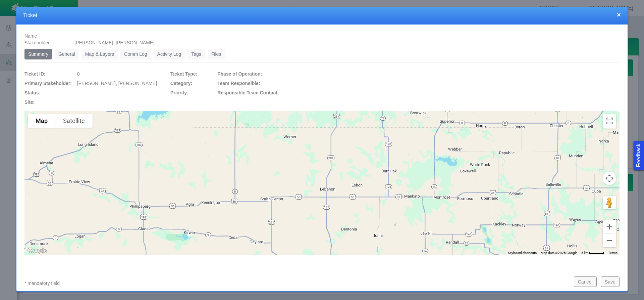 Image resolution: width=644 pixels, height=300 pixels. I want to click on span: Primary Stakeholder:, so click(48, 83).